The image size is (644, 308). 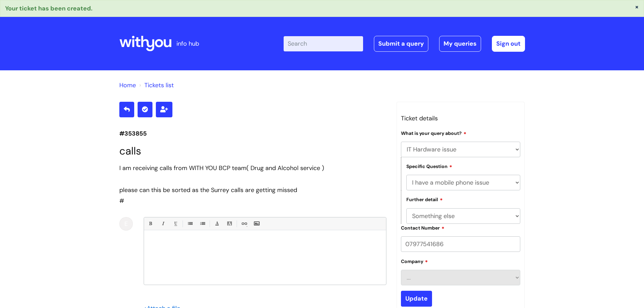 What do you see at coordinates (256, 224) in the screenshot?
I see `a: Insert Image...` at bounding box center [256, 224].